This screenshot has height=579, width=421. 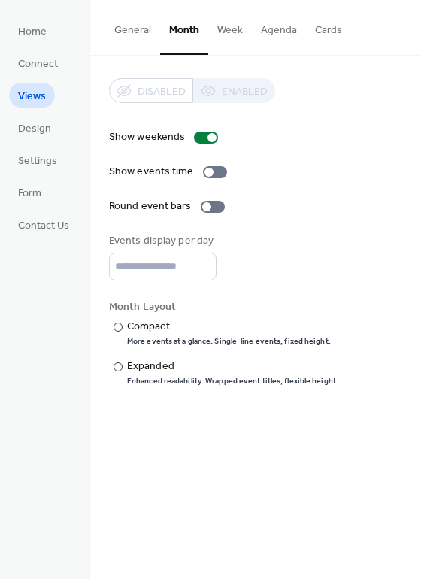 What do you see at coordinates (229, 341) in the screenshot?
I see `div: More events at a glance. Single-line events, fixed height.` at bounding box center [229, 341].